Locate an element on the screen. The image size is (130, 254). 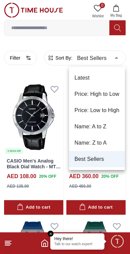
p: Talk to our watch expert! is located at coordinates (77, 244).